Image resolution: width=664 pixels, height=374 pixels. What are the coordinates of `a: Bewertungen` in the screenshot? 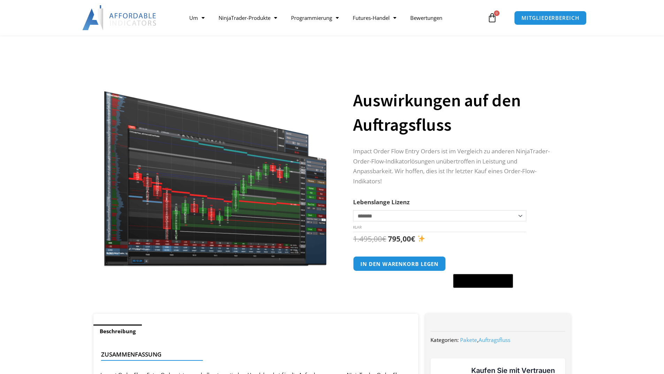 It's located at (427, 18).